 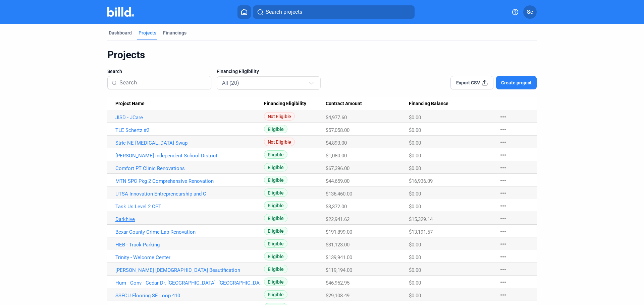 What do you see at coordinates (189, 219) in the screenshot?
I see `a: Darkhive` at bounding box center [189, 219].